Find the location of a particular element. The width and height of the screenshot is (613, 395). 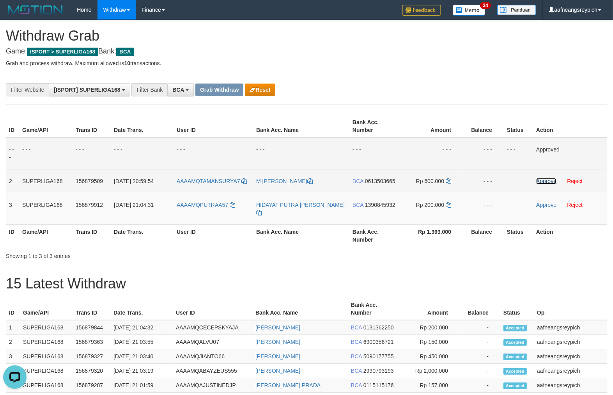

a: Copy 200000 to clipboard is located at coordinates (449, 205).